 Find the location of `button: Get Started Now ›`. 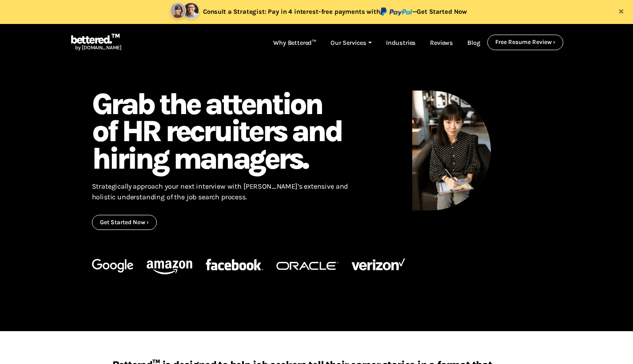

button: Get Started Now › is located at coordinates (125, 222).